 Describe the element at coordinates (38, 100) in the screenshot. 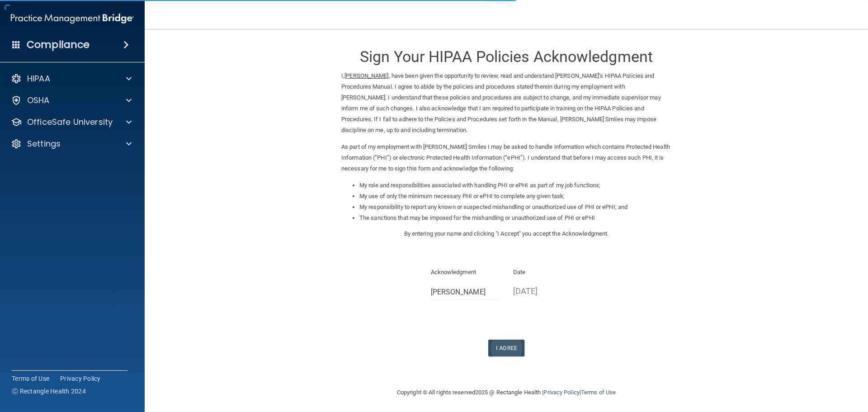

I see `p: OSHA` at that location.